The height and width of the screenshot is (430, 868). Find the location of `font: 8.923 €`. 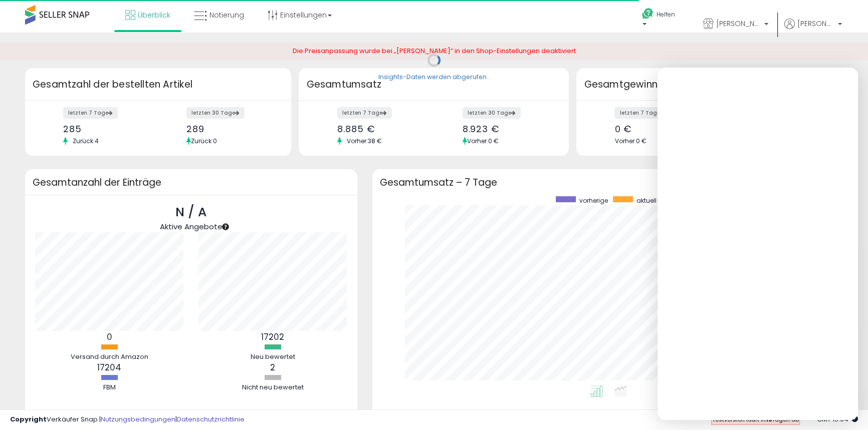

font: 8.923 € is located at coordinates (481, 129).